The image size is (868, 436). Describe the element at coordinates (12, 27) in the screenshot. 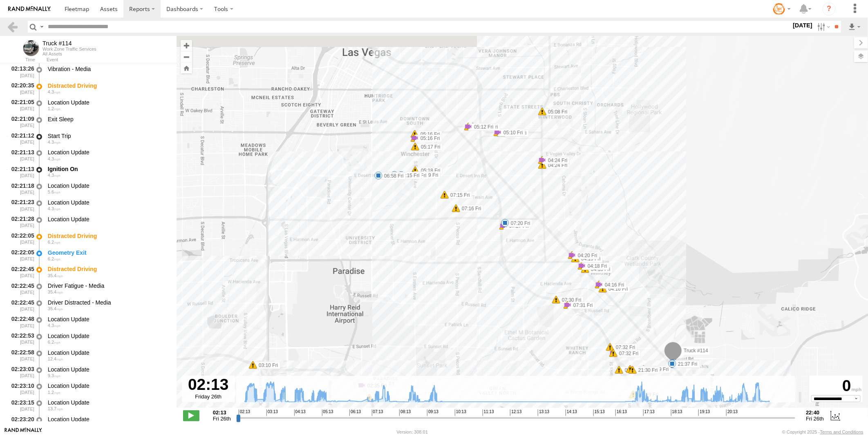

I see `a: Back to previous Page` at that location.